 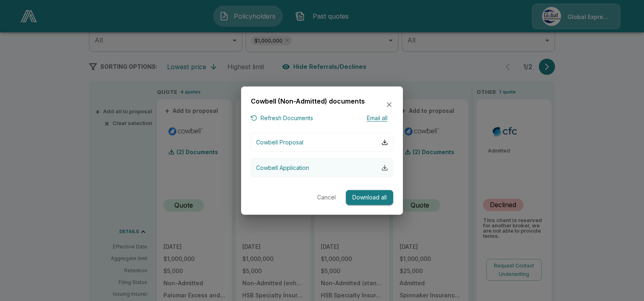 What do you see at coordinates (322, 142) in the screenshot?
I see `button: Cowbell Proposal` at bounding box center [322, 142].